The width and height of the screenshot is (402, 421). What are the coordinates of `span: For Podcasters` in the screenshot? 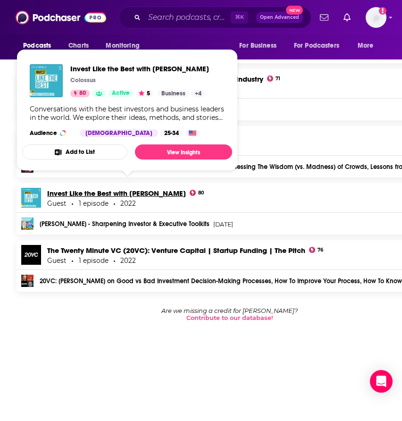 It's located at (316, 46).